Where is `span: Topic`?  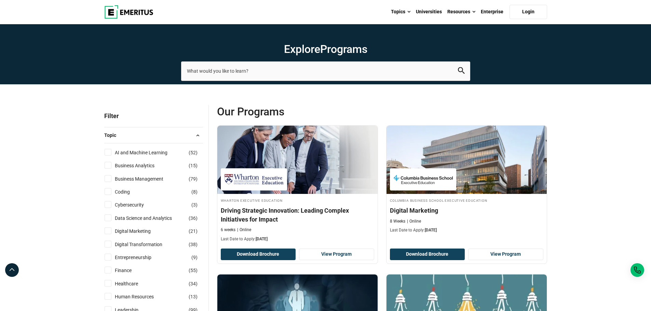 span: Topic is located at coordinates (113, 135).